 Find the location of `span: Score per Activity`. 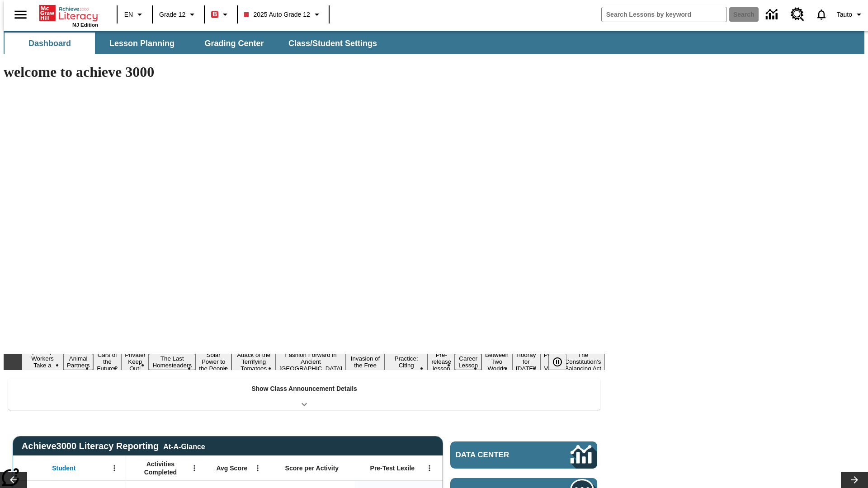

span: Score per Activity is located at coordinates (312, 468).